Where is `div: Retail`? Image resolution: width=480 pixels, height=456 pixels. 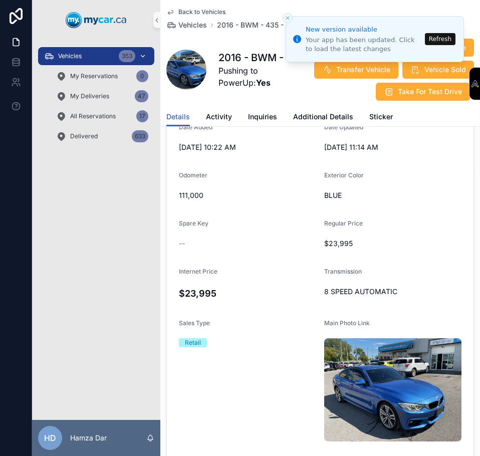
div: Retail is located at coordinates (193, 343).